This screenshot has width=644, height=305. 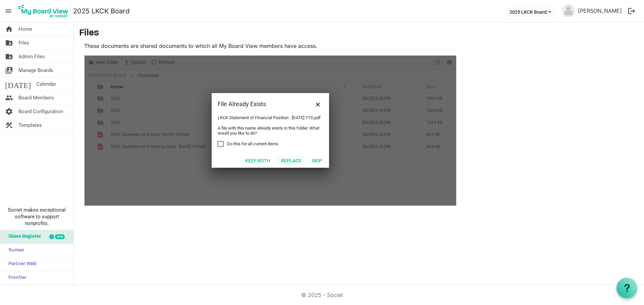 I want to click on span: Frontier, so click(x=16, y=278).